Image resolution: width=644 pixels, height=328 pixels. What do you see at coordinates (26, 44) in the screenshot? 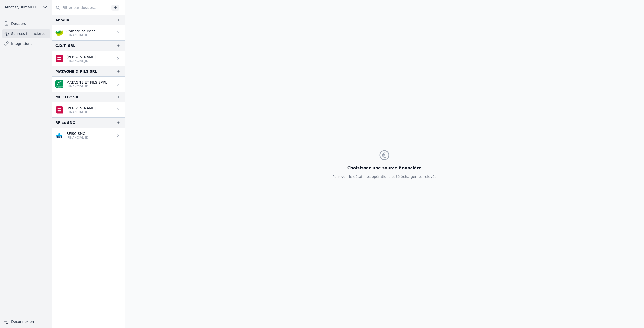
I see `a: Intégrations` at bounding box center [26, 44].